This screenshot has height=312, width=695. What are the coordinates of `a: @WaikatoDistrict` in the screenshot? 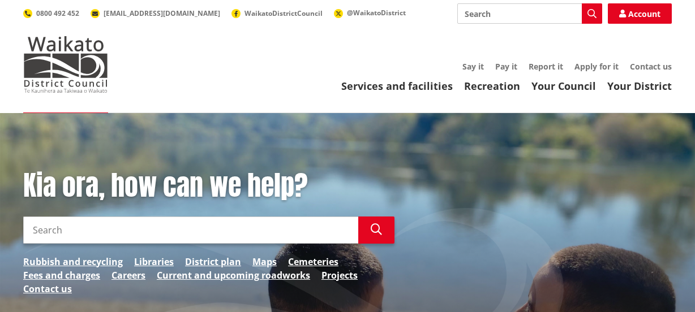 It's located at (370, 12).